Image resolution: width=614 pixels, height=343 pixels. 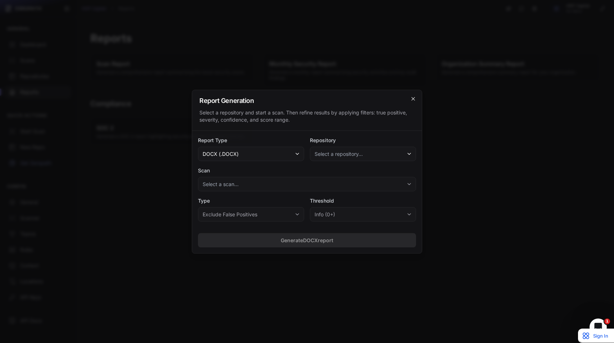 What do you see at coordinates (413, 99) in the screenshot?
I see `button: cross 2,` at bounding box center [413, 99].